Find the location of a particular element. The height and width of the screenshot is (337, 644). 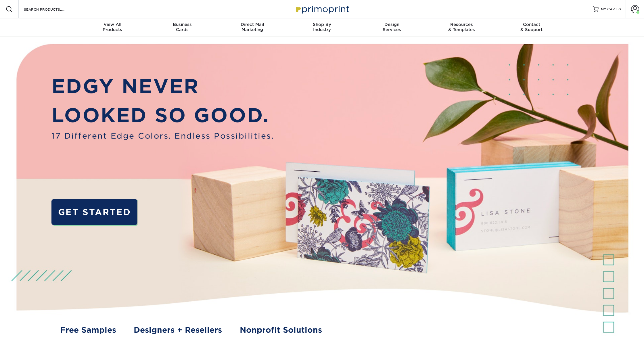

div: Marketing is located at coordinates (252, 27).